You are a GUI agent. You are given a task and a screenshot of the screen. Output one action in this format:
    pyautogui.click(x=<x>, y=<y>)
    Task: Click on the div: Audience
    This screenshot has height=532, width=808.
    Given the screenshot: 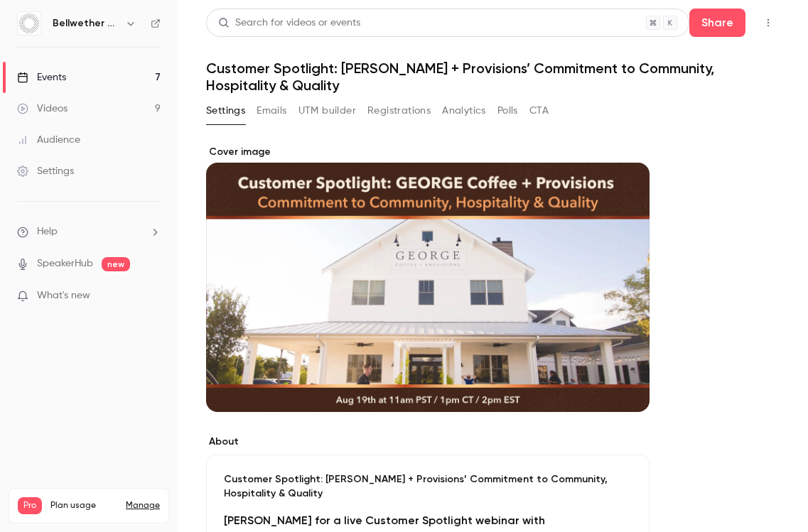 What is the action you would take?
    pyautogui.click(x=48, y=140)
    